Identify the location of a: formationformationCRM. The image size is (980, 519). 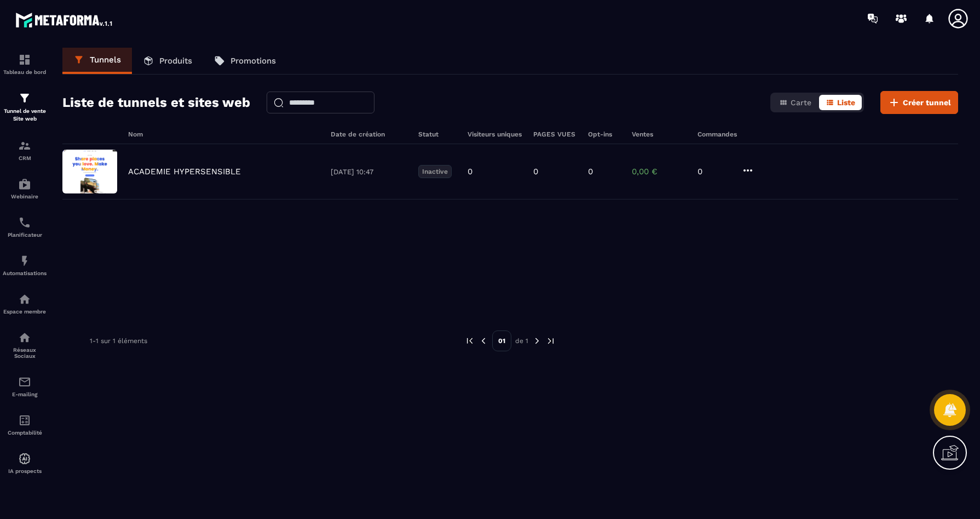
(25, 150).